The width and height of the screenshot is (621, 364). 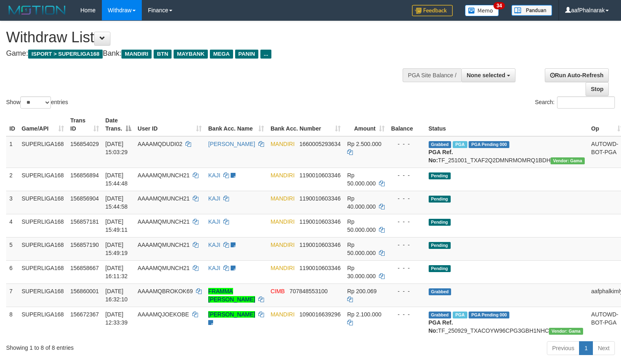 I want to click on span: AAAAMQDUDI02, so click(x=160, y=144).